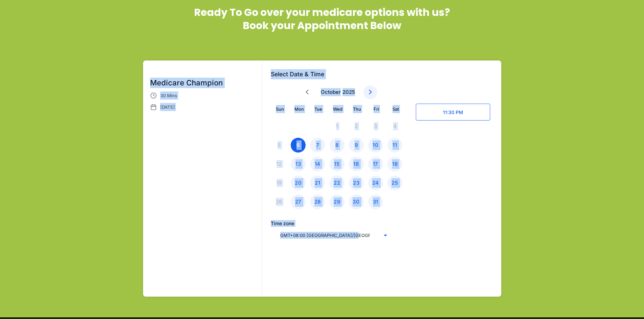  I want to click on span: Wed, so click(338, 109).